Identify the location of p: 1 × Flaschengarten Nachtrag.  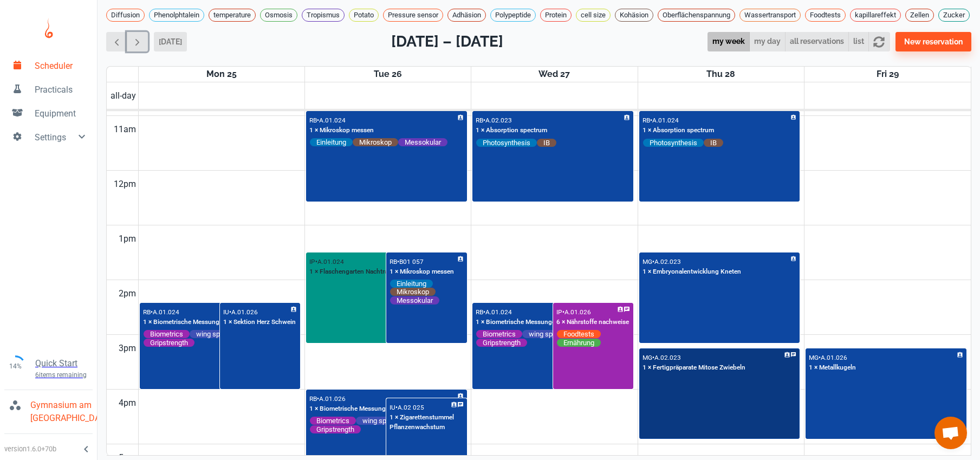
(351, 272).